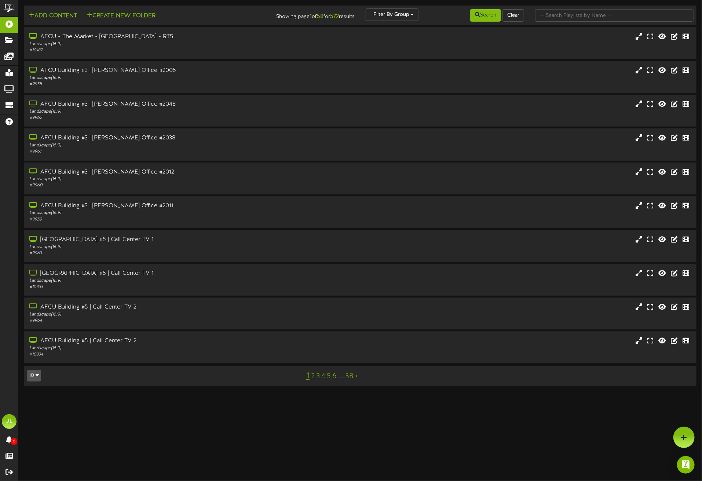  I want to click on div: # 9960, so click(164, 185).